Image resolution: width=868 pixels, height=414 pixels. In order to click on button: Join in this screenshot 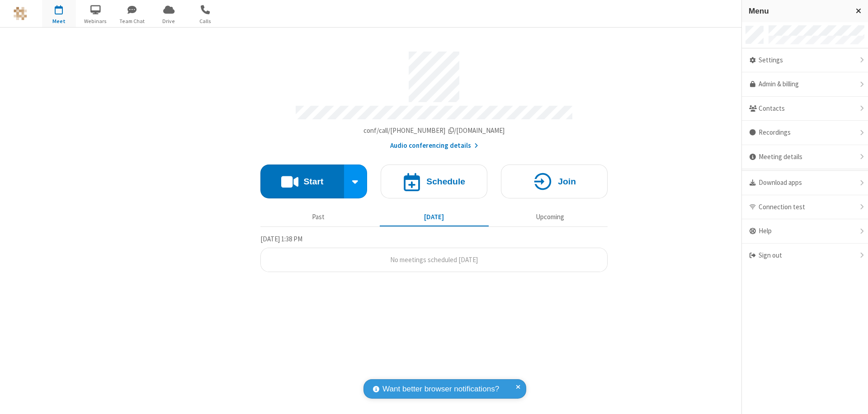, I will do `click(554, 181)`.